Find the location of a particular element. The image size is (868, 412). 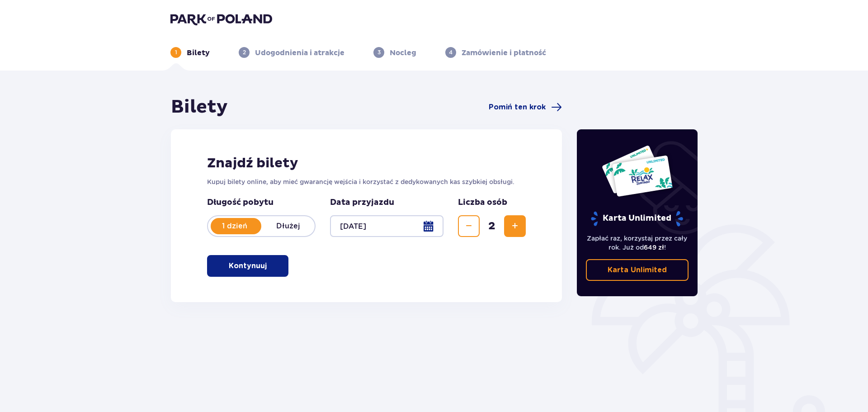

p: 2 is located at coordinates (244, 52).